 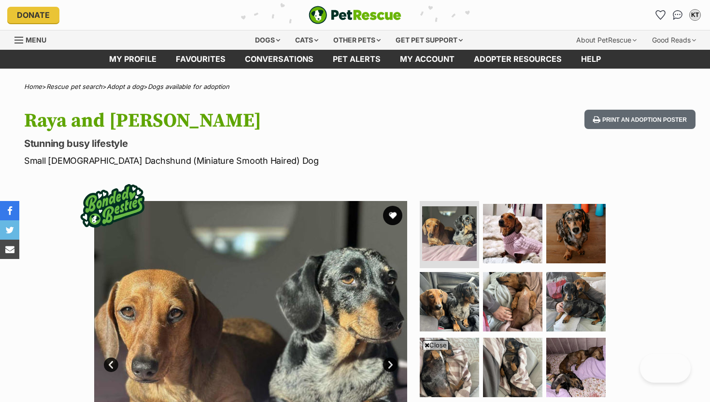 What do you see at coordinates (279, 59) in the screenshot?
I see `a: conversations` at bounding box center [279, 59].